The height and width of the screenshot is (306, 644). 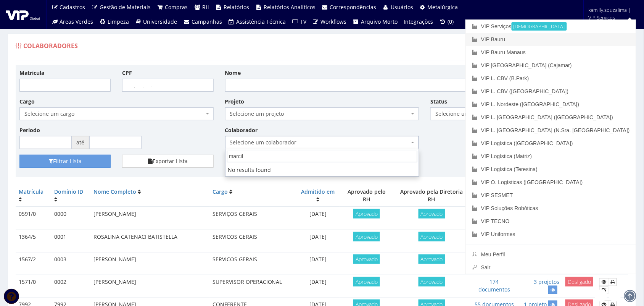 What do you see at coordinates (71, 263) in the screenshot?
I see `td: 0003` at bounding box center [71, 263].